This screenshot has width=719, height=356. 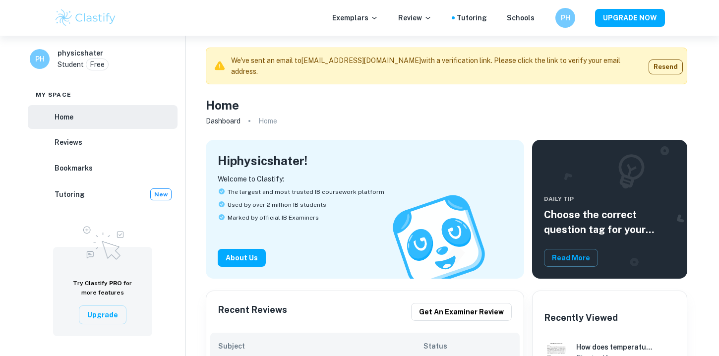 What do you see at coordinates (242, 258) in the screenshot?
I see `a: About Us` at bounding box center [242, 258].